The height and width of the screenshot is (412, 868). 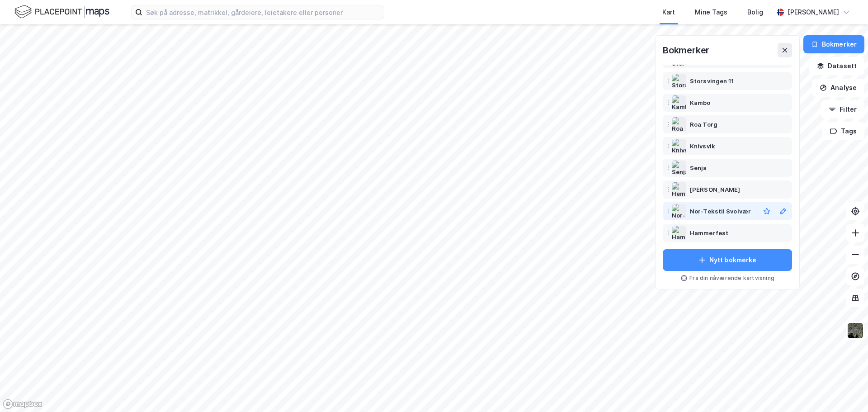 I want to click on img: Hammerfest, so click(x=679, y=233).